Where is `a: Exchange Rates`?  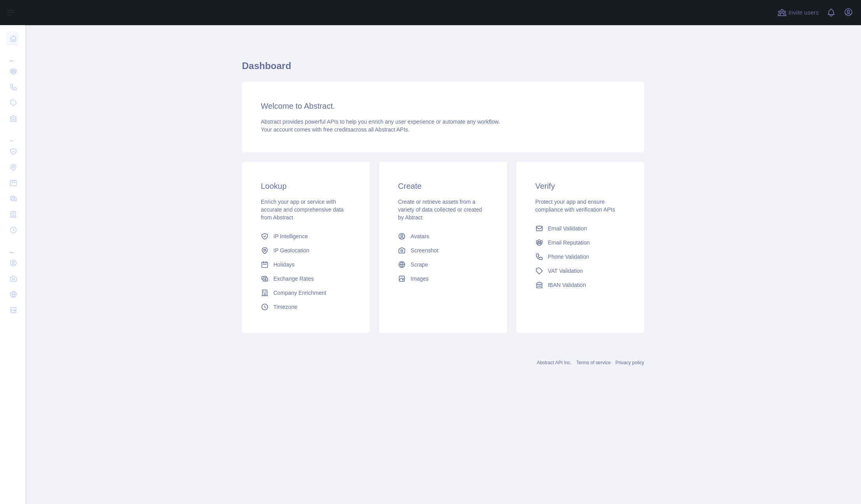
a: Exchange Rates is located at coordinates (306, 278).